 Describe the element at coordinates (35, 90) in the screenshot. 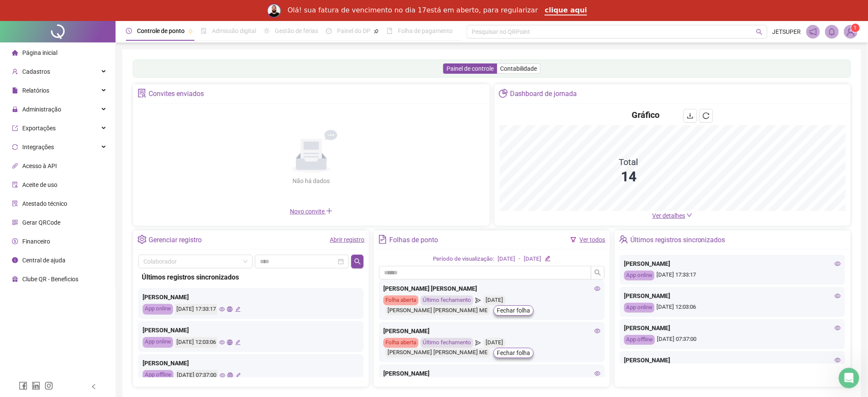

I see `span: Relatórios` at that location.